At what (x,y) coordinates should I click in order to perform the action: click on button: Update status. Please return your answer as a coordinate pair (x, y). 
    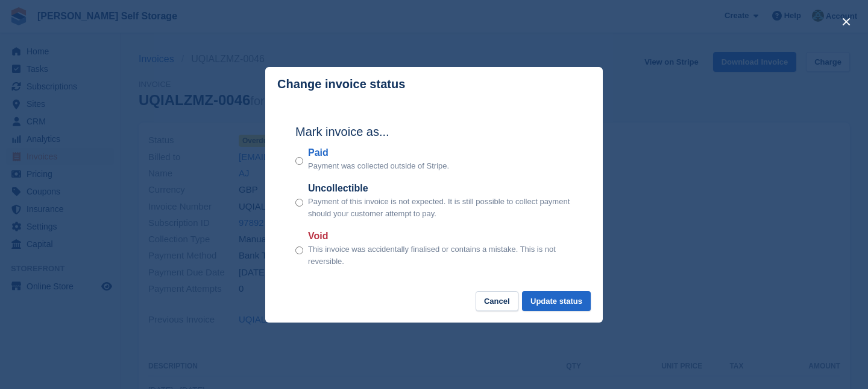
    Looking at the image, I should click on (557, 301).